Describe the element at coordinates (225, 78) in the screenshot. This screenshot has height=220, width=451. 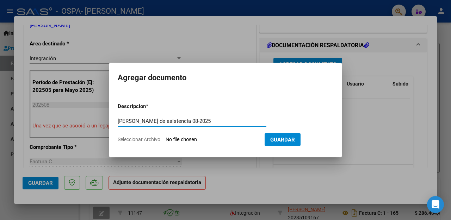
I see `h2: Agregar documento` at that location.